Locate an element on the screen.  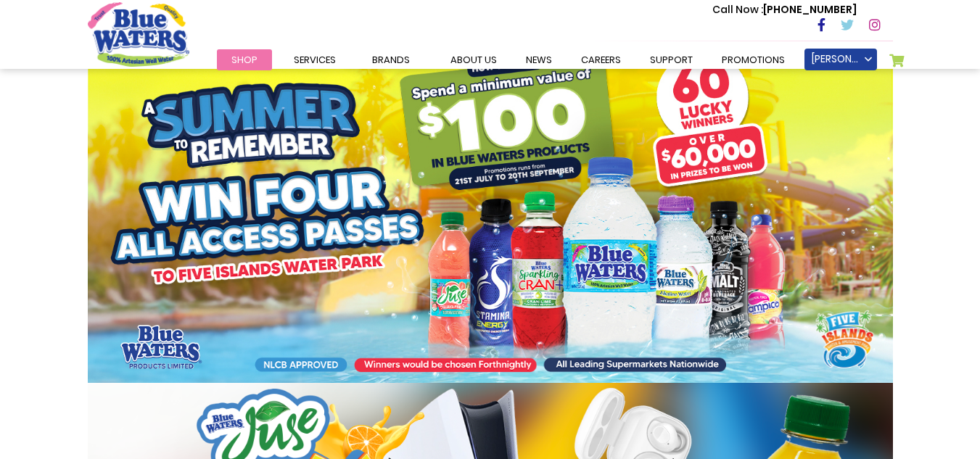
a: careers is located at coordinates (600, 59).